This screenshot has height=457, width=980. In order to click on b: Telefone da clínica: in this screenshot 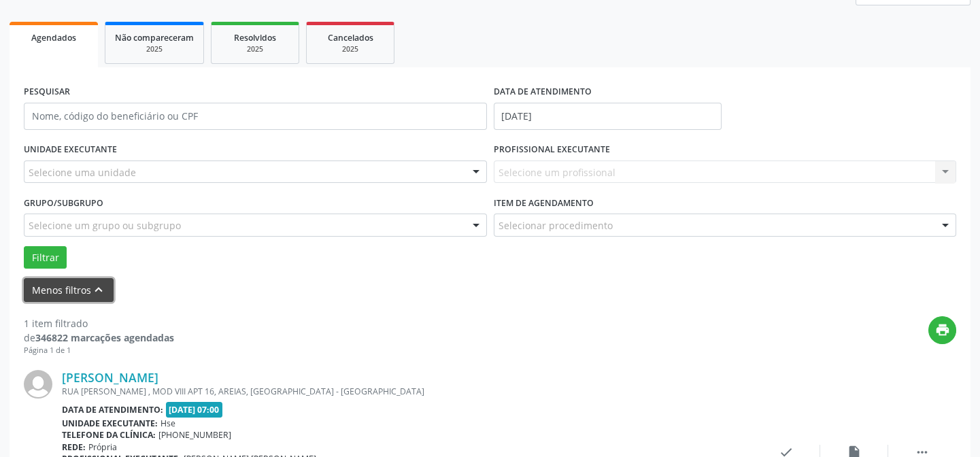, I will do `click(109, 434)`.